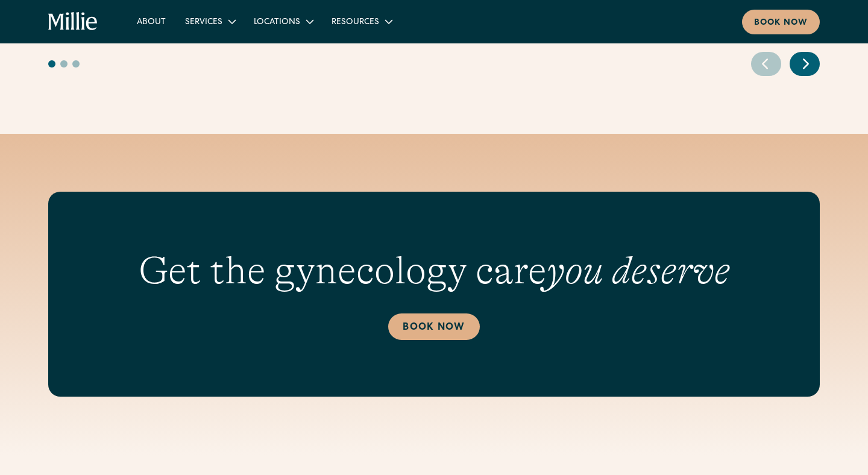  What do you see at coordinates (780, 22) in the screenshot?
I see `a: Book now` at bounding box center [780, 22].